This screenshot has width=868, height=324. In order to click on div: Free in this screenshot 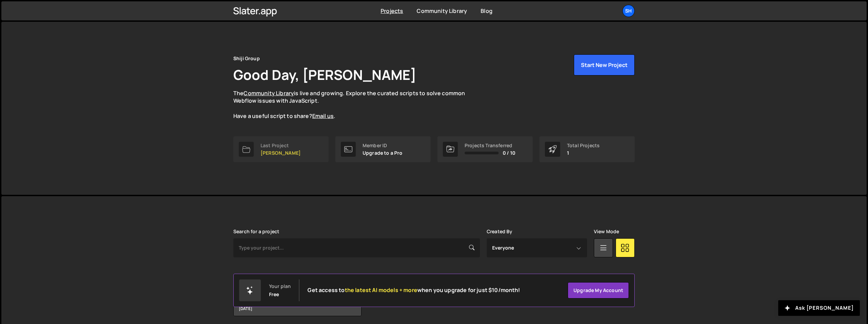, I will do `click(274, 295)`.